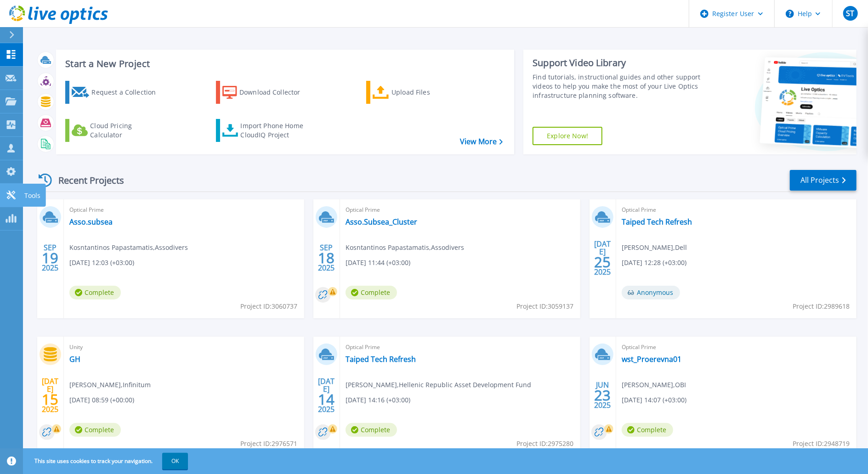  Describe the element at coordinates (116, 130) in the screenshot. I see `a: Cloud Pricing Calculator` at that location.